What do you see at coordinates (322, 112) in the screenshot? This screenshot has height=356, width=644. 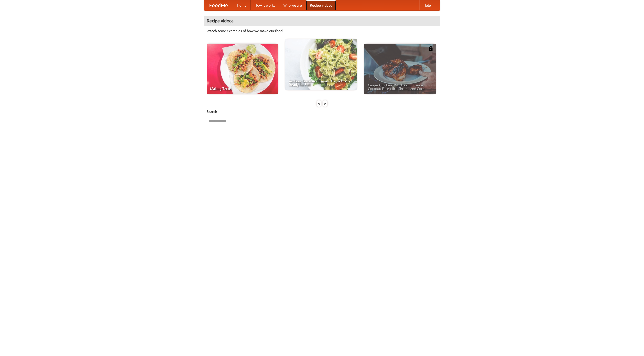 I see `h5: Search` at bounding box center [322, 112].